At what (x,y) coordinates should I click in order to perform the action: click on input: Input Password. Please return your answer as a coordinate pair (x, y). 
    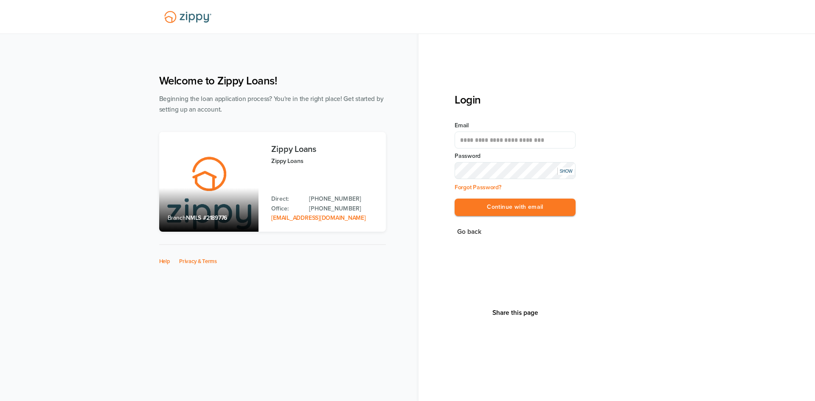
    Looking at the image, I should click on (515, 171).